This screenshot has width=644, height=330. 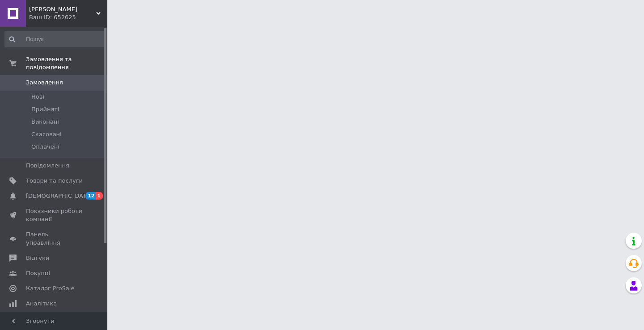 I want to click on span: Замовлення та повідомлення, so click(x=66, y=63).